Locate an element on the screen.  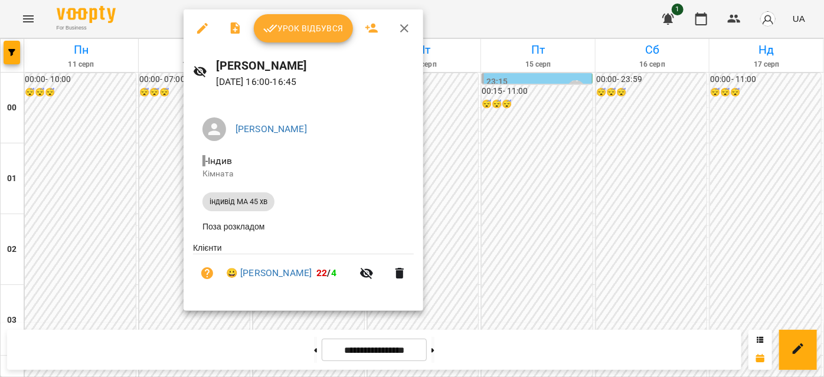
span: Урок відбувся is located at coordinates (303, 28).